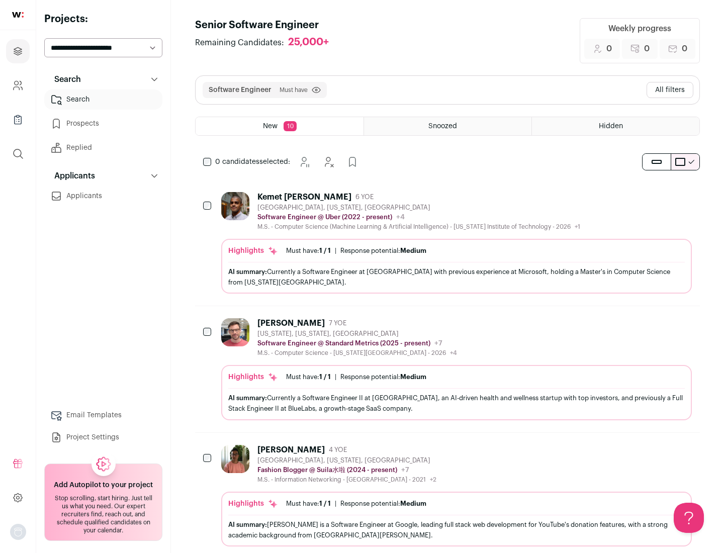 Image resolution: width=724 pixels, height=553 pixels. I want to click on p: Applicants, so click(71, 176).